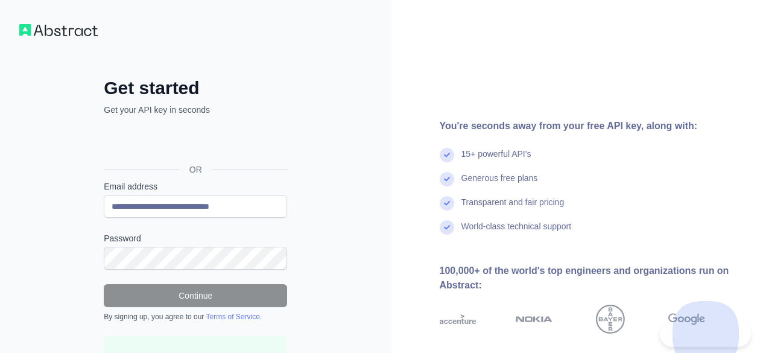  I want to click on label: Email address, so click(195, 186).